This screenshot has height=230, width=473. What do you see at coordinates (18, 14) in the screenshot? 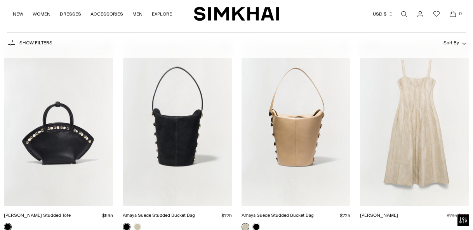
I see `a: NEW` at bounding box center [18, 14].